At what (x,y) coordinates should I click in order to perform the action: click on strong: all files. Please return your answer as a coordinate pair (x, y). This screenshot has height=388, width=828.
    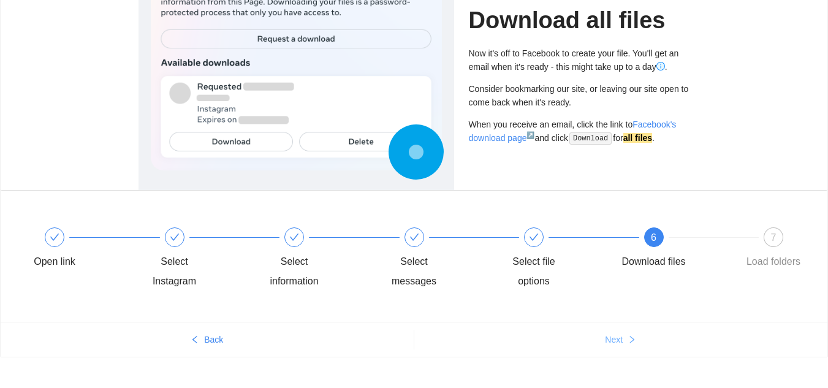
    Looking at the image, I should click on (638, 138).